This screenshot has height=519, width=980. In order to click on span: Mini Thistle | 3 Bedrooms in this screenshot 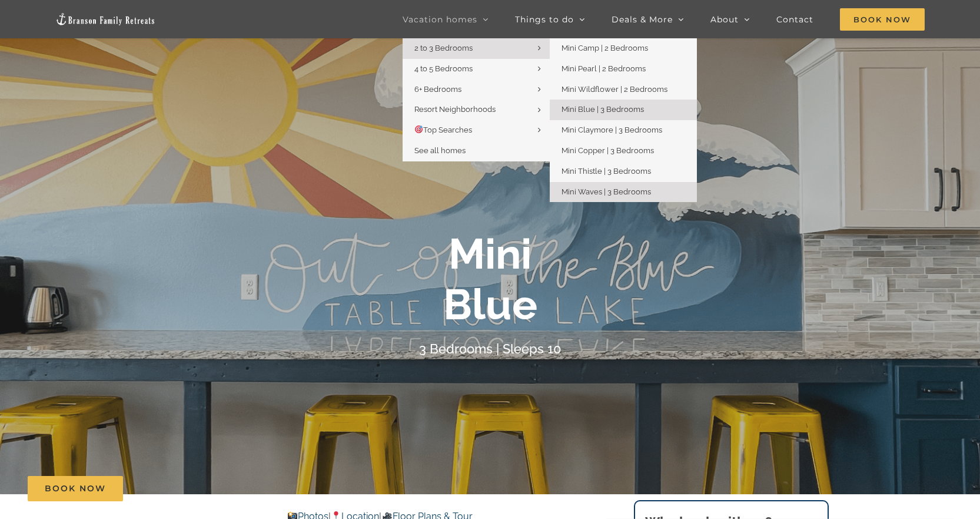, I will do `click(607, 171)`.